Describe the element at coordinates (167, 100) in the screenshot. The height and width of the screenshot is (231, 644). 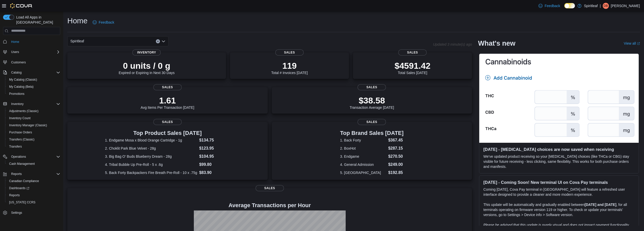
I see `p: 1.61` at that location.